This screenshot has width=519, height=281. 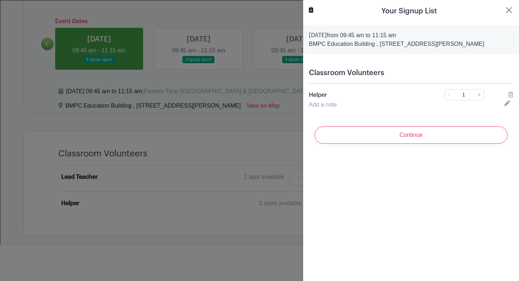 I want to click on div: Rename, so click(x=260, y=45).